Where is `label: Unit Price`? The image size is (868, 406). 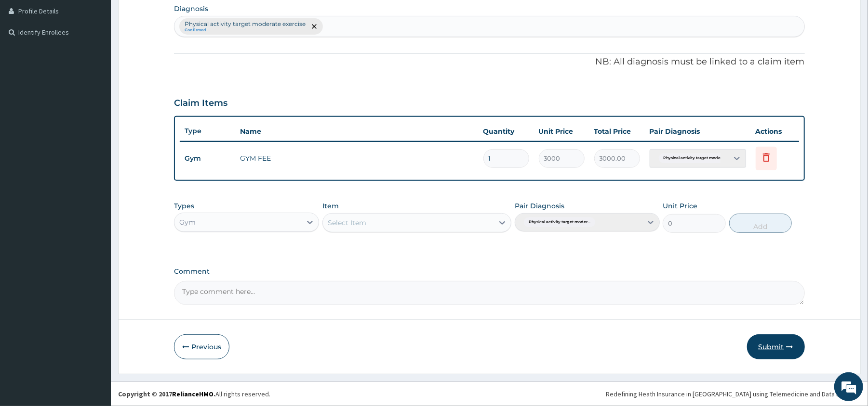 label: Unit Price is located at coordinates (680, 206).